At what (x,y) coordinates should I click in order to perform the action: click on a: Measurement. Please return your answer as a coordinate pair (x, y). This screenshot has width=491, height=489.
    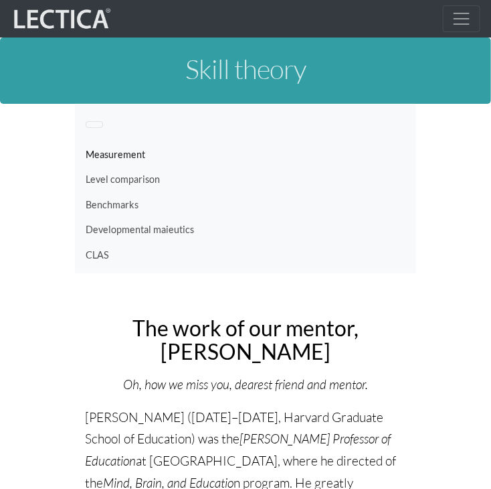
    Looking at the image, I should click on (246, 155).